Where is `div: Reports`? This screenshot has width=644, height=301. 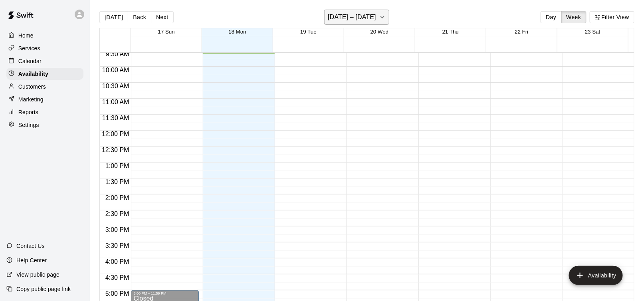 div: Reports is located at coordinates (45, 112).